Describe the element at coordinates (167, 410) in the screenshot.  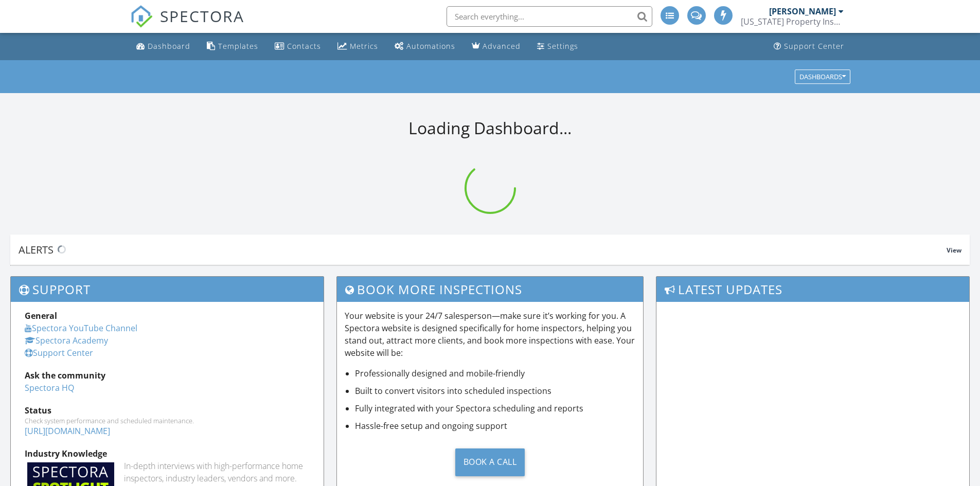
I see `div: Status` at that location.